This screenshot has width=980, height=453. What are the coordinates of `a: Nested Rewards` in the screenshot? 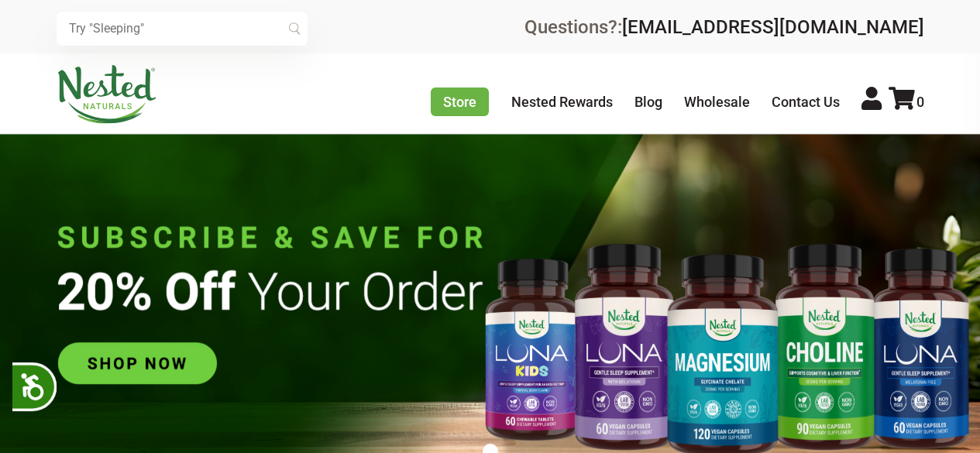 It's located at (561, 102).